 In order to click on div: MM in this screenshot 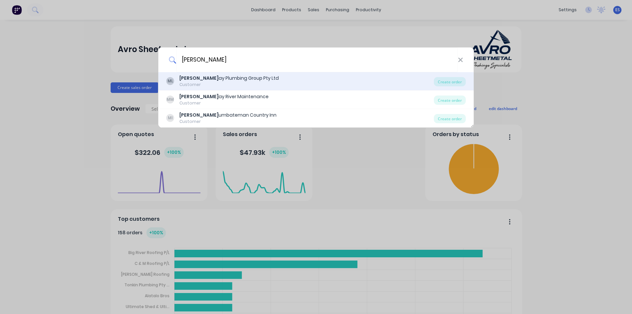, I will do `click(170, 99)`.